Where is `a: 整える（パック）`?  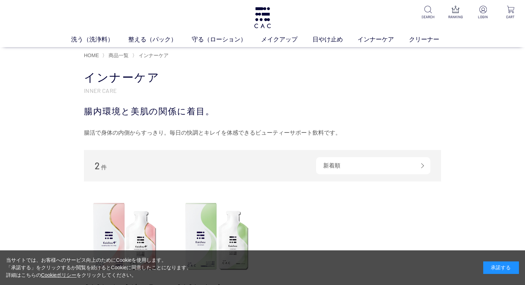
a: 整える（パック） is located at coordinates (160, 40).